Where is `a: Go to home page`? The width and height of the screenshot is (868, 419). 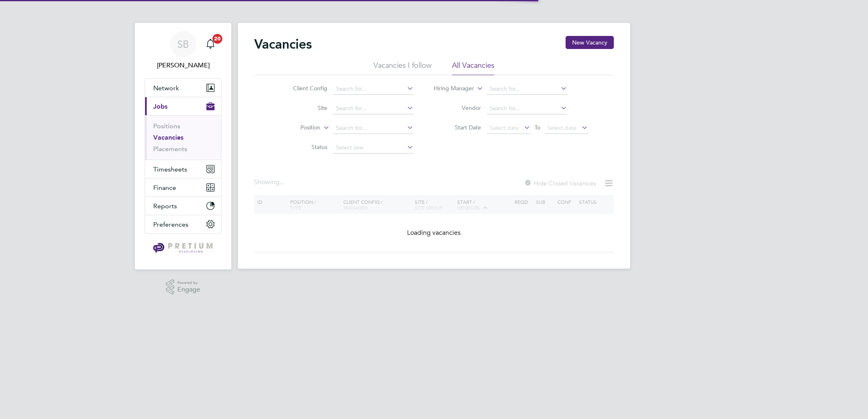 a: Go to home page is located at coordinates (183, 249).